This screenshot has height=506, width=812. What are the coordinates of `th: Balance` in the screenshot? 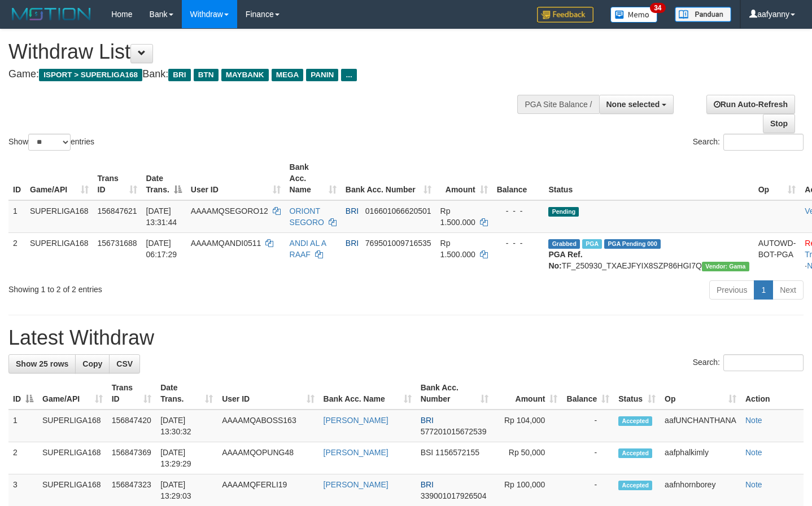 It's located at (518, 178).